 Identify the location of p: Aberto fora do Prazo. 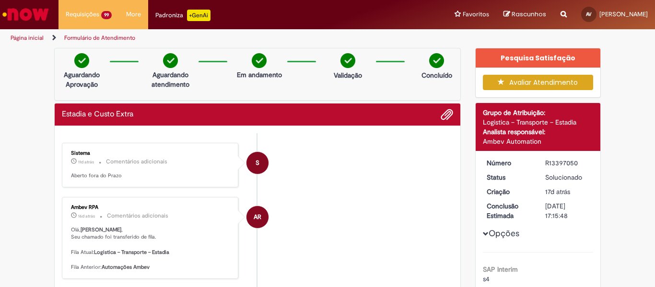
(151, 176).